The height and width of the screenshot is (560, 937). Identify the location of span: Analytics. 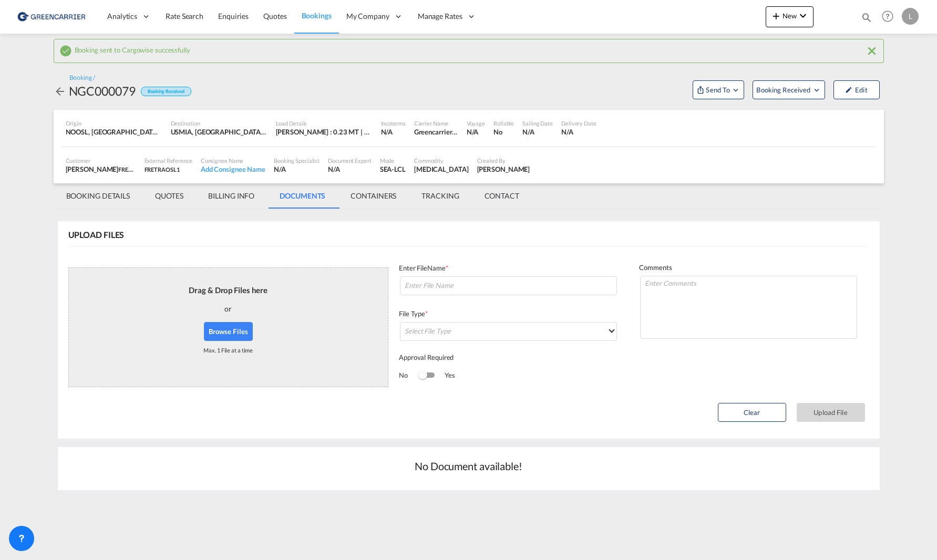
(122, 17).